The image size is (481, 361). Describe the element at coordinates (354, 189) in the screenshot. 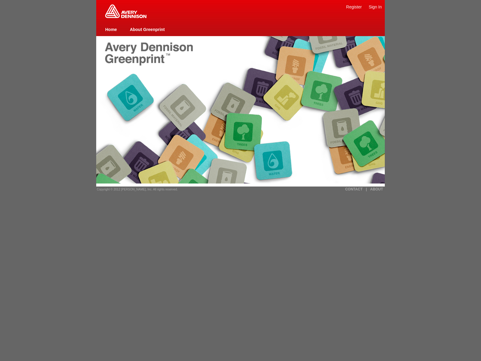

I see `a: CONTACT` at that location.